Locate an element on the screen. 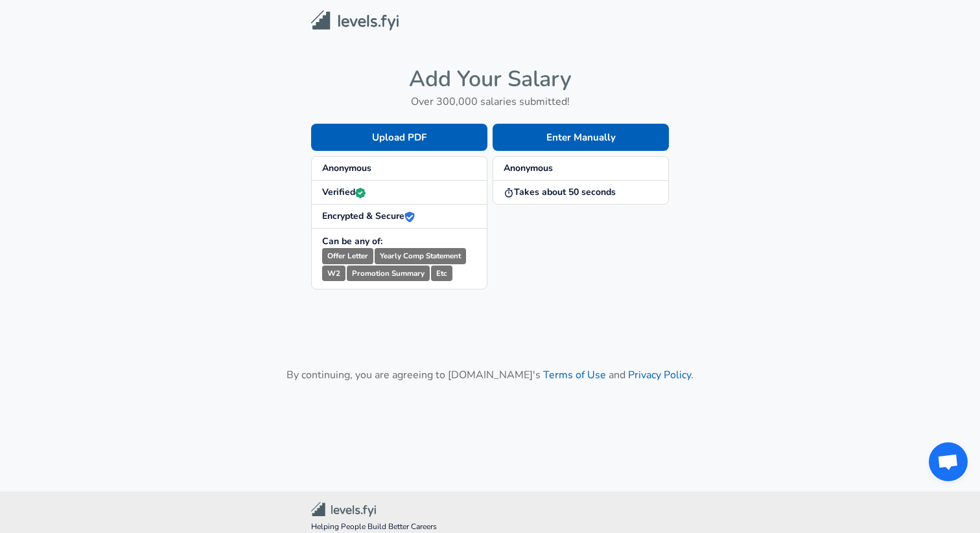 The width and height of the screenshot is (980, 533). small: Promotion Summary is located at coordinates (389, 273).